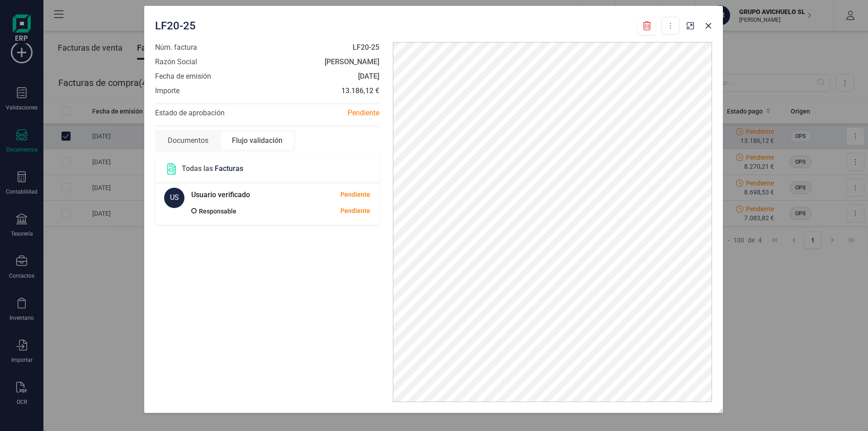  I want to click on strong: LF20-25, so click(366, 47).